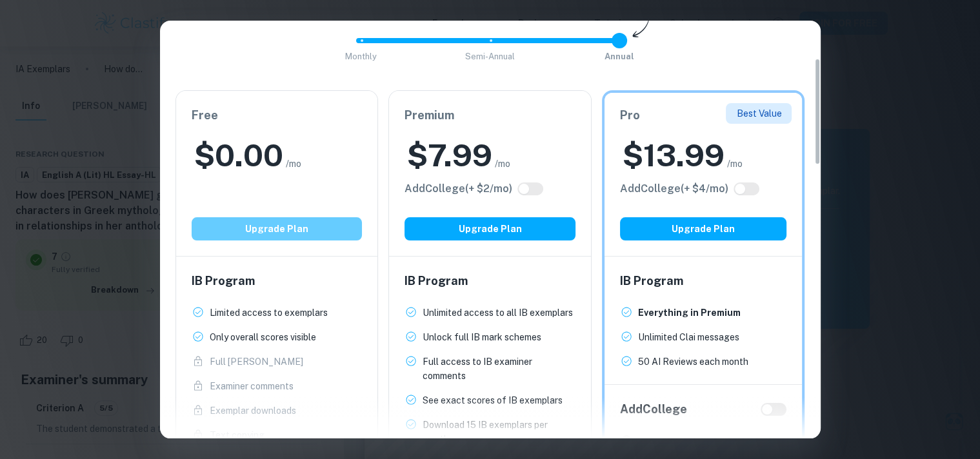 This screenshot has width=980, height=459. Describe the element at coordinates (499, 369) in the screenshot. I see `p: Full access to IB examiner comments` at that location.